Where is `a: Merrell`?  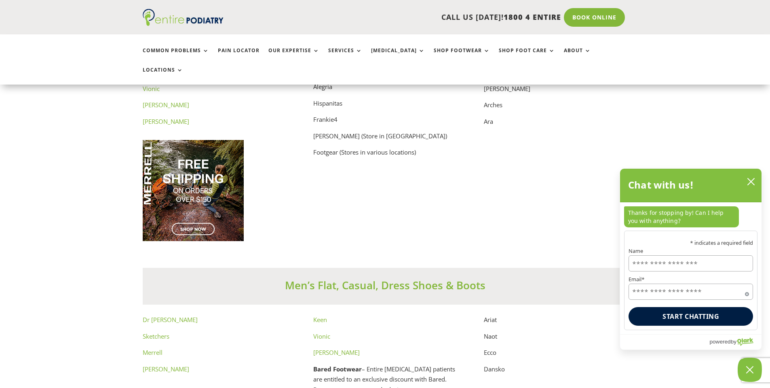
a: Merrell is located at coordinates (152, 352).